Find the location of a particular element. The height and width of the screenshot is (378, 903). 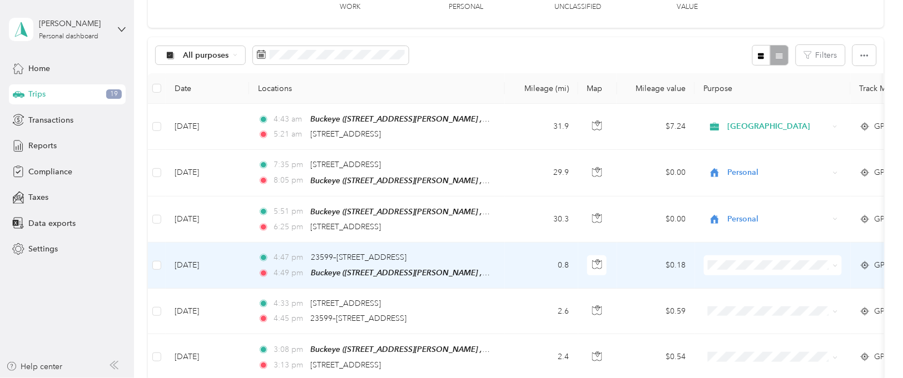

span: 5:51 pm is located at coordinates (290, 212).